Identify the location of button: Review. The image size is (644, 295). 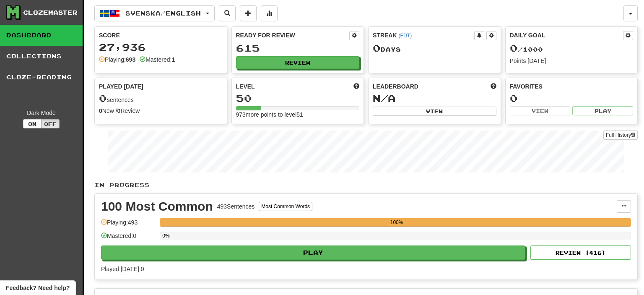
(298, 62).